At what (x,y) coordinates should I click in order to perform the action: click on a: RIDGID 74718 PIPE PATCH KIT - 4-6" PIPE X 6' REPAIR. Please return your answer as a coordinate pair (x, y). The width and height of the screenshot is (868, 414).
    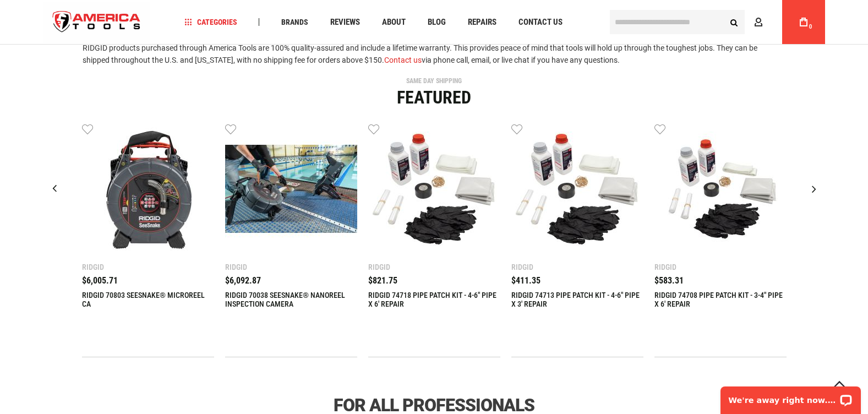
    Looking at the image, I should click on (434, 299).